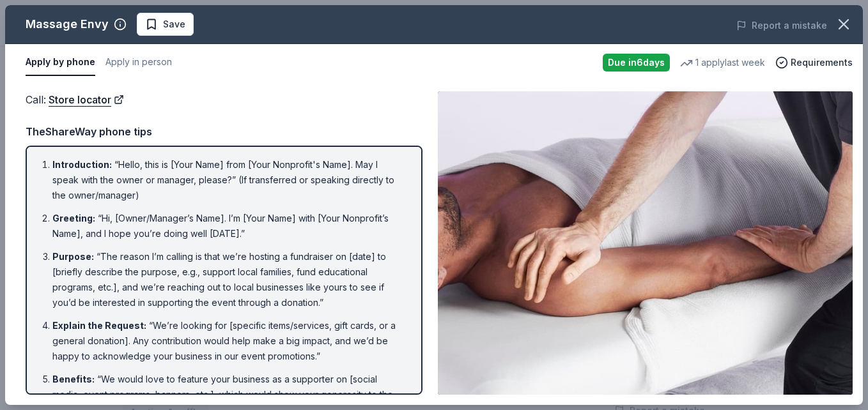 Image resolution: width=868 pixels, height=410 pixels. Describe the element at coordinates (782, 26) in the screenshot. I see `button: Report a mistake` at that location.